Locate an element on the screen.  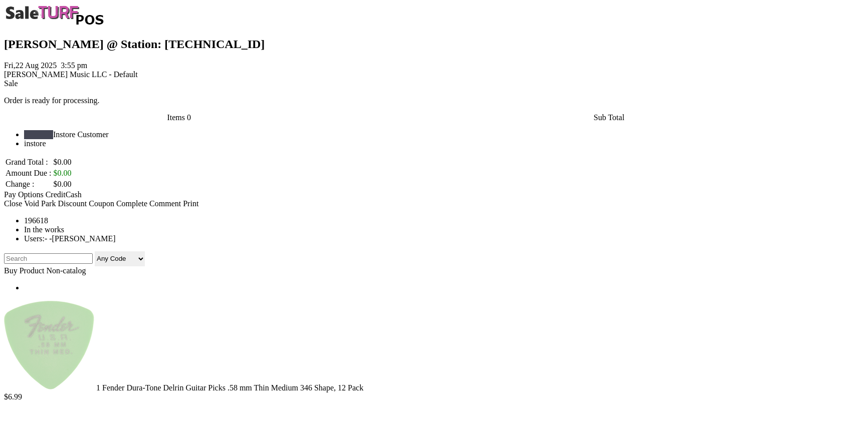
a: Park is located at coordinates (48, 204).